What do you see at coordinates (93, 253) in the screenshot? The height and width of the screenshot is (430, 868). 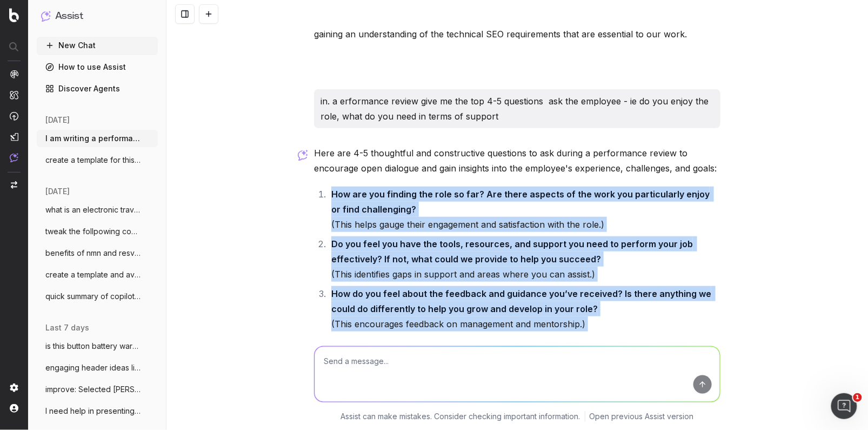 I see `span: benefits of nmn and resveratrol for 53 y` at bounding box center [93, 253].